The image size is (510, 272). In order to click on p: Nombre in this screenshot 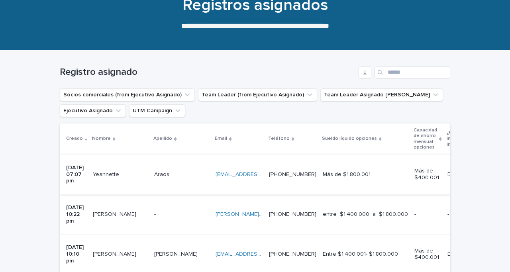, I will do `click(101, 139)`.